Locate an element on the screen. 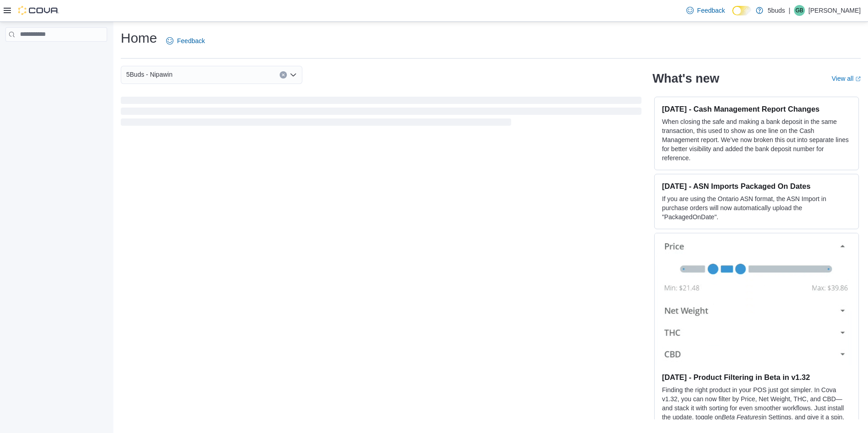 This screenshot has height=433, width=868. p: When closing the safe and making a bank deposit in the same transaction, this used to show as one... is located at coordinates (756, 140).